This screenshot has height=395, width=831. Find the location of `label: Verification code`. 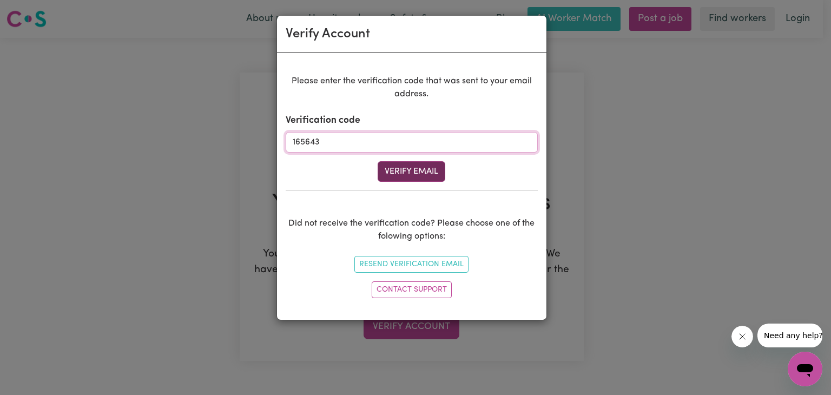

label: Verification code is located at coordinates (323, 121).